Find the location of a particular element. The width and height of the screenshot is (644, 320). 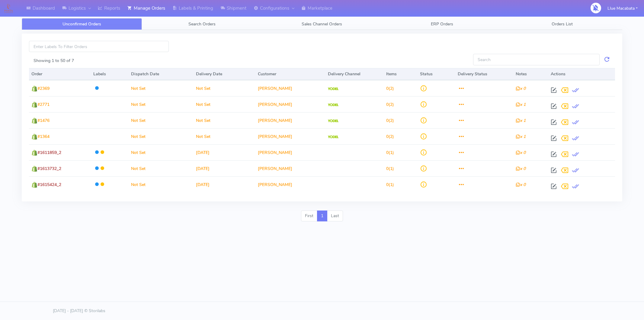

th: Actions is located at coordinates (581, 74).